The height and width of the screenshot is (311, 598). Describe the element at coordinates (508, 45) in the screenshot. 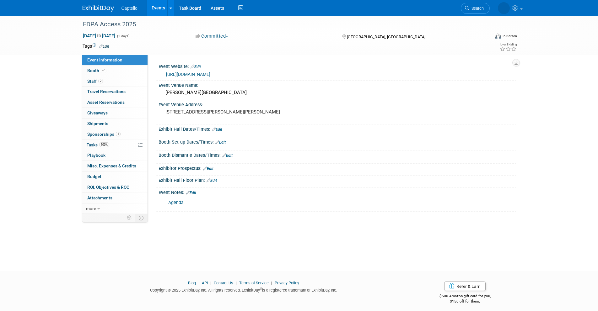

I see `div: Event Rating` at that location.